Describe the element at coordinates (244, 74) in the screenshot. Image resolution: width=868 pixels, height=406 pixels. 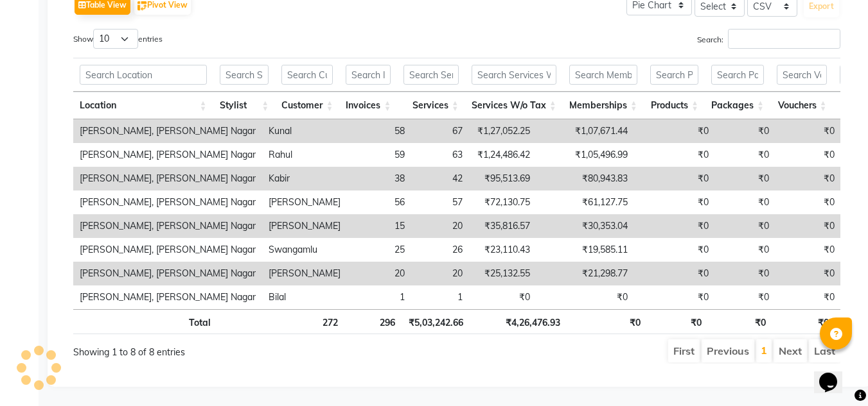
I see `input: Search Stylist` at that location.